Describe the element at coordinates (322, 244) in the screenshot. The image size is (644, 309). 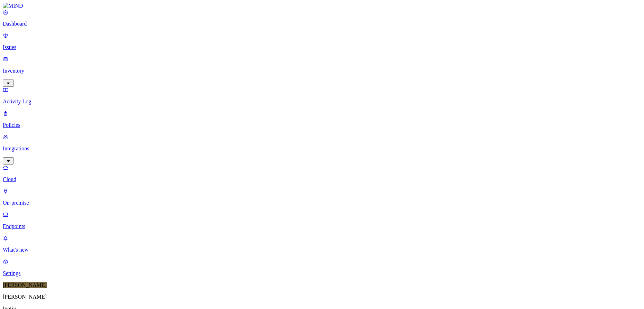
I see `a: What's new` at that location.